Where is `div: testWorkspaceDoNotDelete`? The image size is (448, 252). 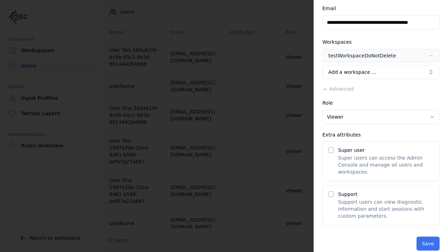 div: testWorkspaceDoNotDelete is located at coordinates (362, 56).